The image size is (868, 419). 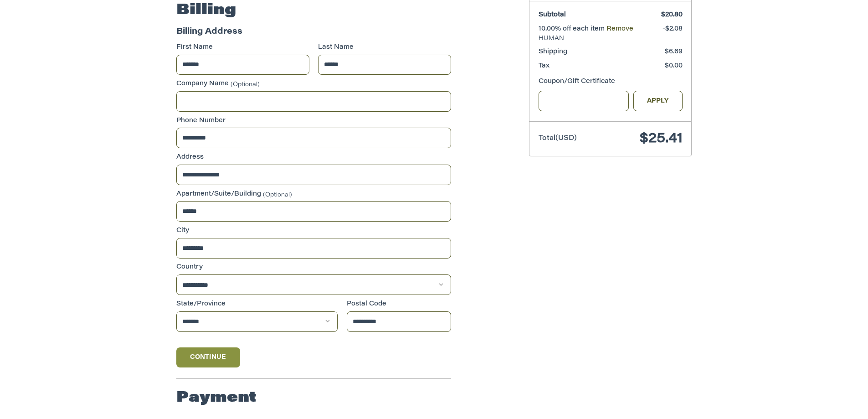 What do you see at coordinates (399, 304) in the screenshot?
I see `label: Postal Code` at bounding box center [399, 304].